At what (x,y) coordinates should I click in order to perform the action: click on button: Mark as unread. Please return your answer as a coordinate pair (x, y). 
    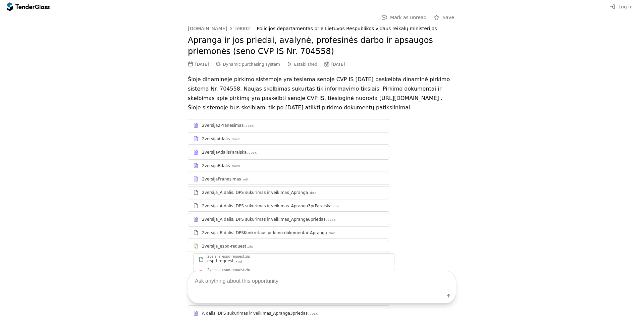
    Looking at the image, I should click on (404, 18).